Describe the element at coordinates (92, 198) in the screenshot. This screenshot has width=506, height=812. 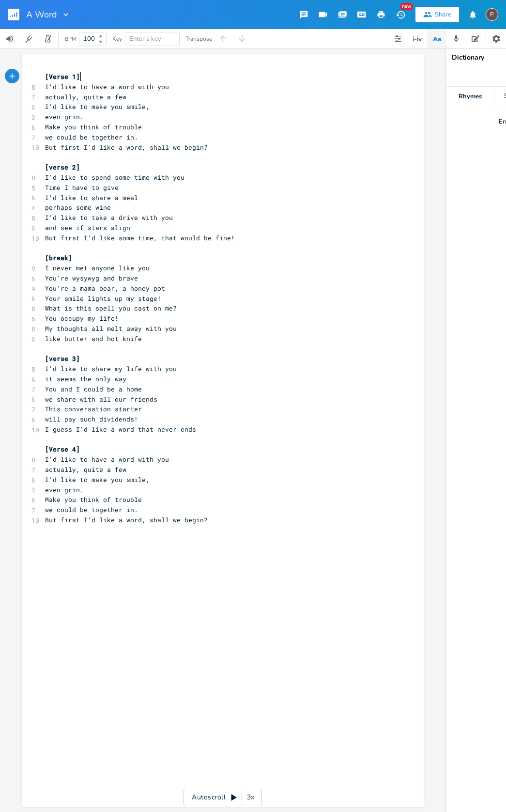
I see `span: I'd like to share a meal` at that location.